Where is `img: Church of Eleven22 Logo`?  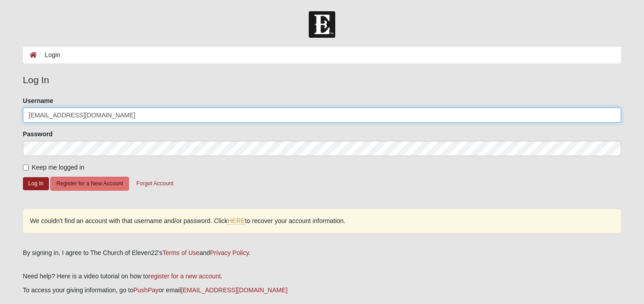
img: Church of Eleven22 Logo is located at coordinates (322, 24).